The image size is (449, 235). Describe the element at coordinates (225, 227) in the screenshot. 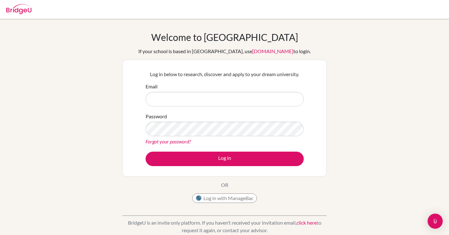

I see `p: BridgeU is an invite only platform. If you haven’t received your invitation email, to request it ...` at that location.